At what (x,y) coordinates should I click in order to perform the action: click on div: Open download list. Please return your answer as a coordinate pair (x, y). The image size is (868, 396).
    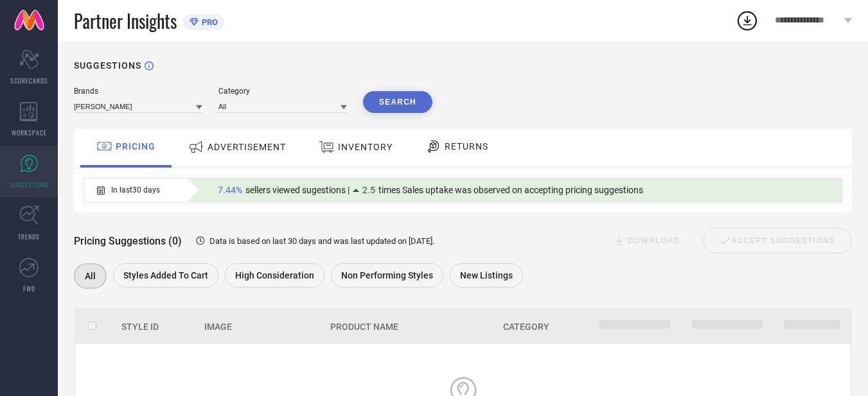
    Looking at the image, I should click on (747, 20).